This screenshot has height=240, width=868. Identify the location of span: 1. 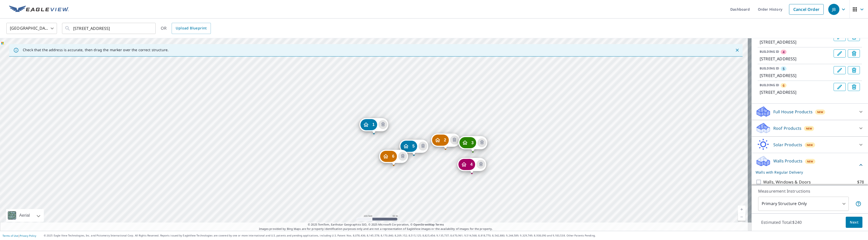
(373, 125).